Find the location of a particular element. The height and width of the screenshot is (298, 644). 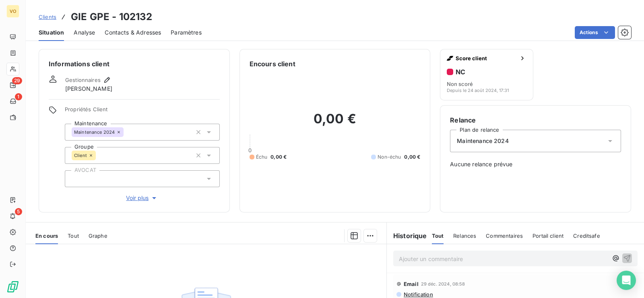

span: En cours is located at coordinates (47, 236).